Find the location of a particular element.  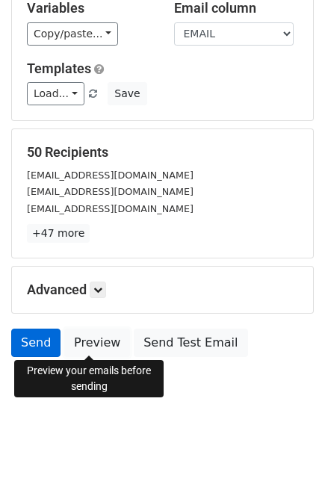

a: Templates is located at coordinates (59, 68).